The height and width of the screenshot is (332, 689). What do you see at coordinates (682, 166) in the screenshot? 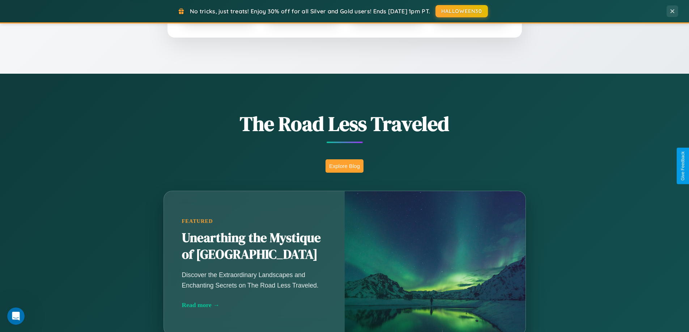
I see `div: Give Feedback` at bounding box center [682, 166].